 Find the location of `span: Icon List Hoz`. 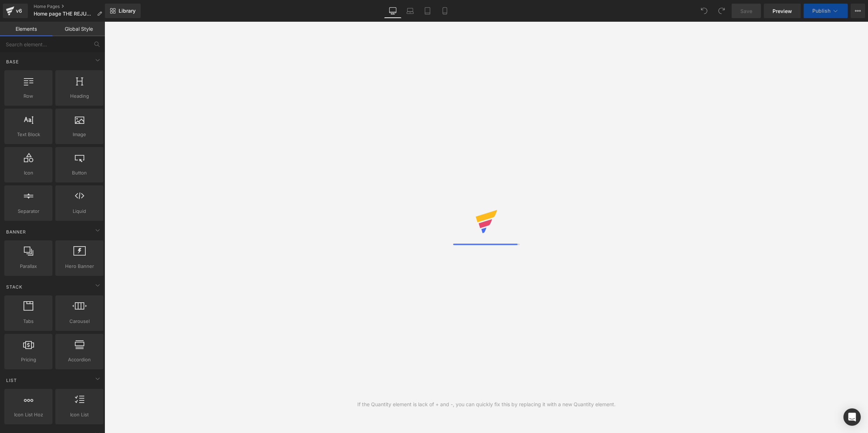

span: Icon List Hoz is located at coordinates (28, 414).